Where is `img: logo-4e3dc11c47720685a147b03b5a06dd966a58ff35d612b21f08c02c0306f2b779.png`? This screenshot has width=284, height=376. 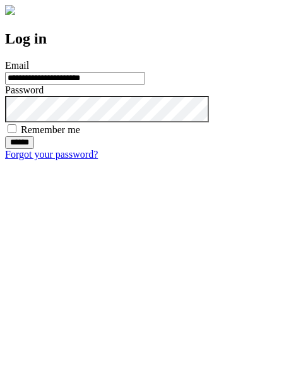
img: logo-4e3dc11c47720685a147b03b5a06dd966a58ff35d612b21f08c02c0306f2b779.png is located at coordinates (10, 10).